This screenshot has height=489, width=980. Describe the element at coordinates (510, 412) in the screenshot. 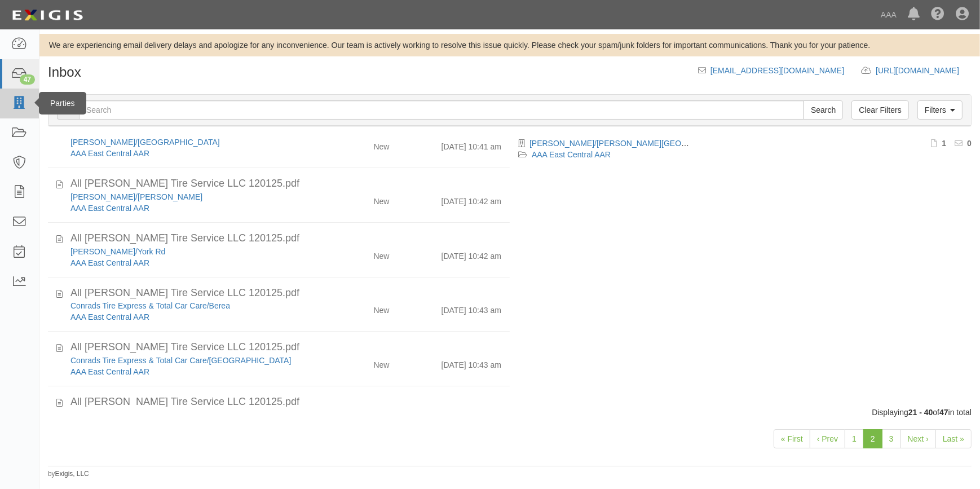

I see `div: Displaying of in total` at that location.